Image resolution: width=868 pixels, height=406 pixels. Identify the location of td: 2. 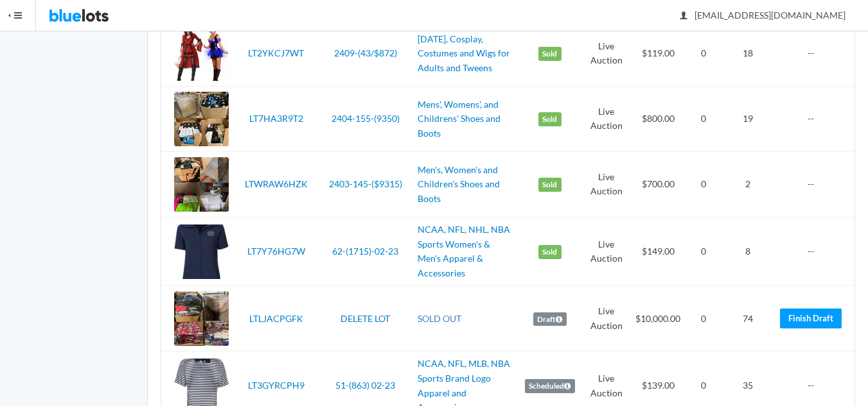
(749, 184).